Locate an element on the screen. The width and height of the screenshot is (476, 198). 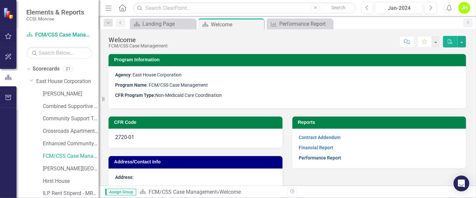
a: Landing Page is located at coordinates (163, 24).